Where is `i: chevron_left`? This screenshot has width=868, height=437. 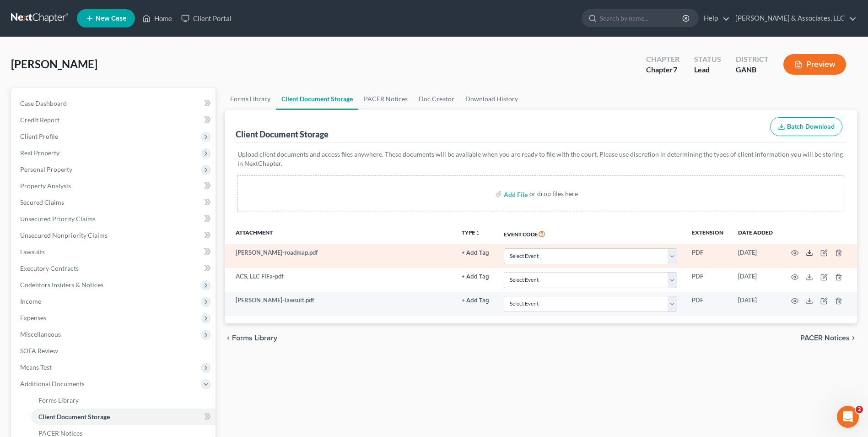 i: chevron_left is located at coordinates (228, 338).